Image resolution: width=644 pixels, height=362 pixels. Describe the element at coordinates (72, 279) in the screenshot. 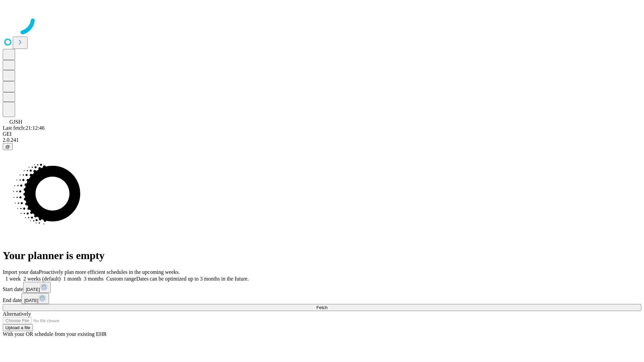

I see `span: 1 month` at that location.